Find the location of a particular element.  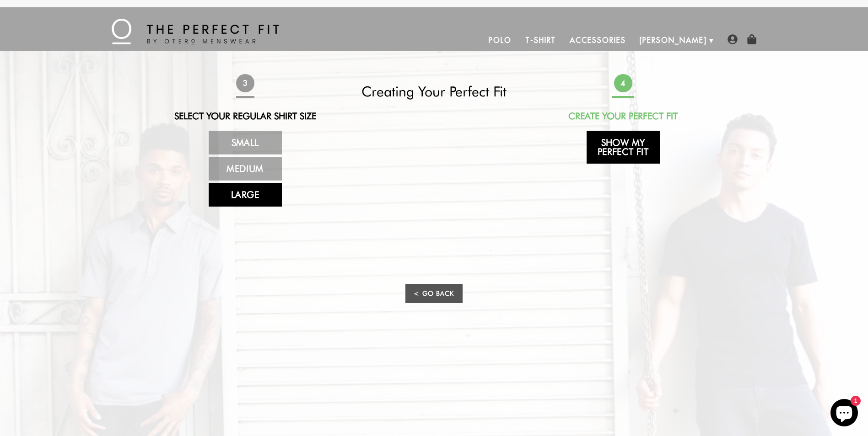

img: user-account-icon.png is located at coordinates (733, 39).